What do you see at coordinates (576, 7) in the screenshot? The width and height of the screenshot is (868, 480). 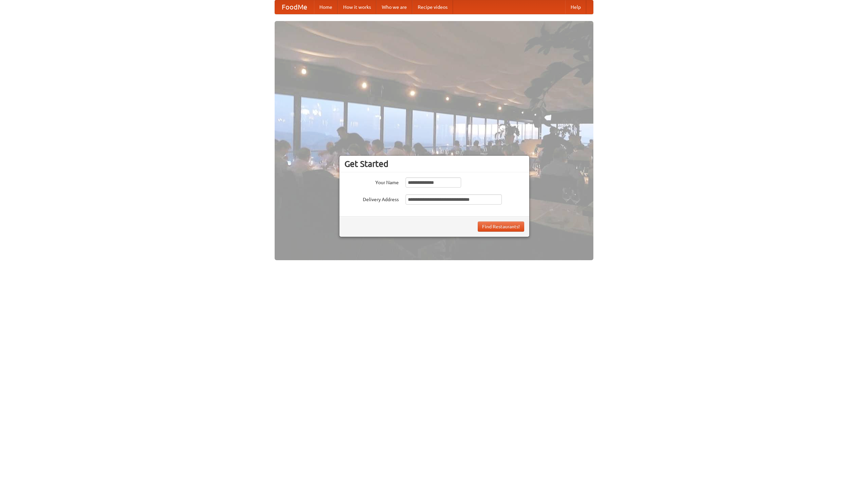 I see `a: Help` at bounding box center [576, 7].